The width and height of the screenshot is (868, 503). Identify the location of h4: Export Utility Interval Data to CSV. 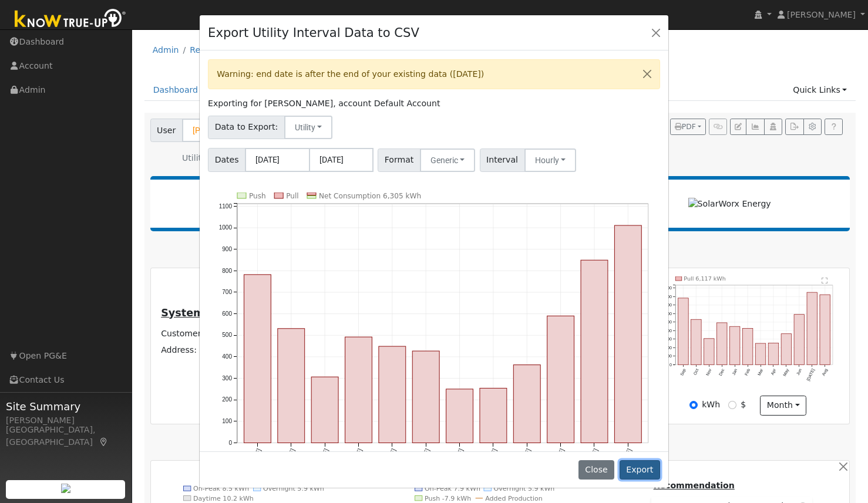
(314, 33).